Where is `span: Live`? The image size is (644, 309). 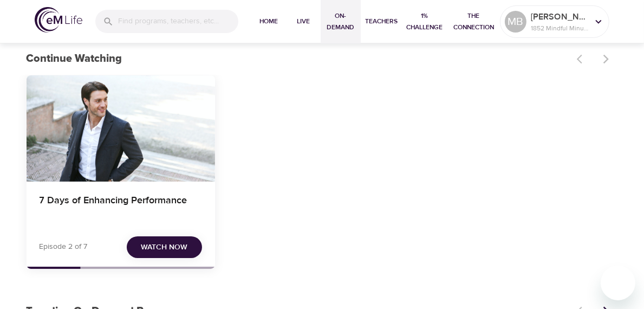 span: Live is located at coordinates (303, 21).